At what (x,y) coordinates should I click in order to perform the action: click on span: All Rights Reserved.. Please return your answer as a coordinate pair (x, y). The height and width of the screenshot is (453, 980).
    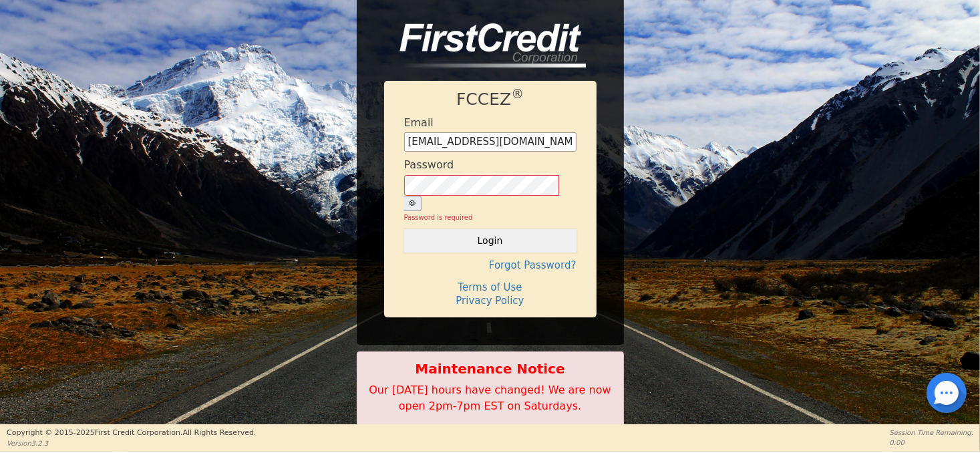
    Looking at the image, I should click on (219, 433).